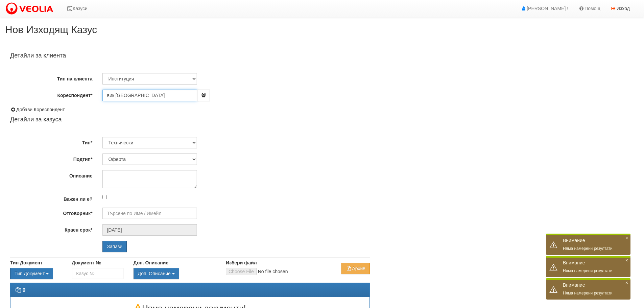  What do you see at coordinates (190, 56) in the screenshot?
I see `h4: Детайли за клиента` at bounding box center [190, 56].